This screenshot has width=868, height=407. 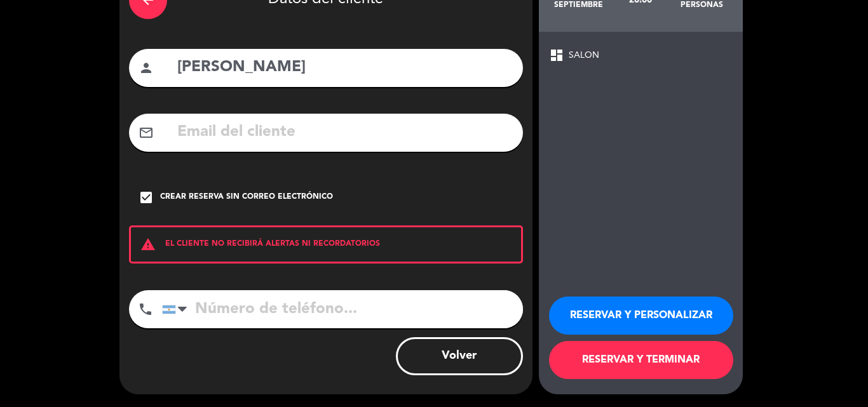 I want to click on i: warning, so click(x=148, y=245).